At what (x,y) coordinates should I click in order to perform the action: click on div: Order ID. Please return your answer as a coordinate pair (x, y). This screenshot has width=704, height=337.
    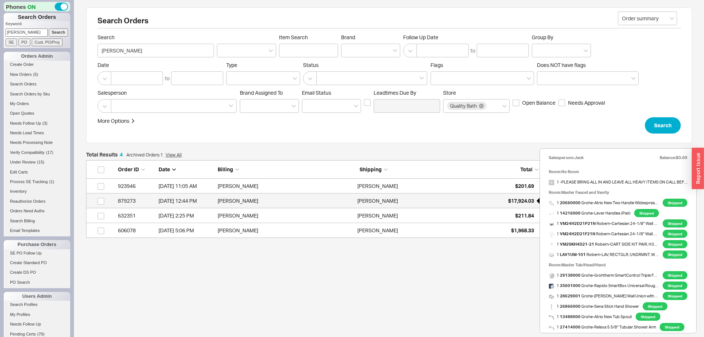
    Looking at the image, I should click on (136, 169).